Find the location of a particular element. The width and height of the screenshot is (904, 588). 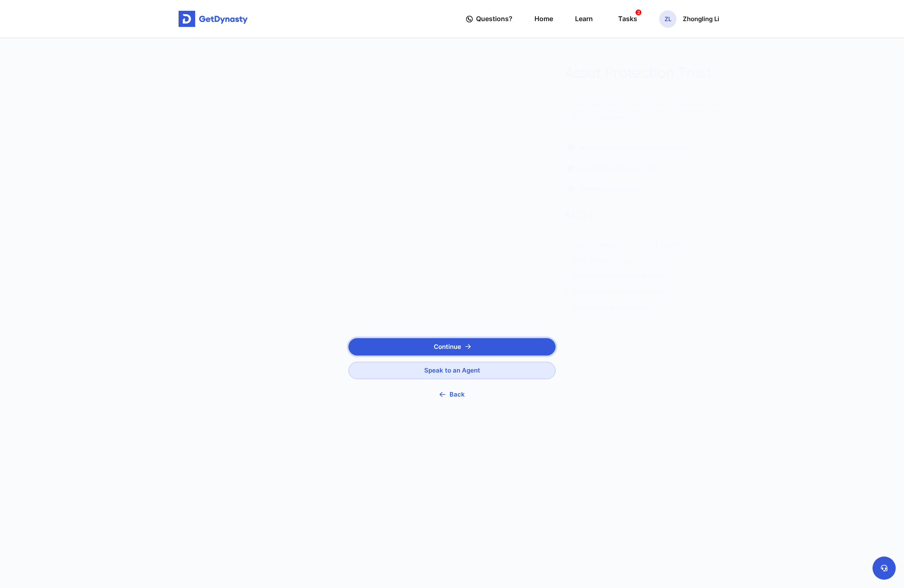

a: Home is located at coordinates (543, 18).